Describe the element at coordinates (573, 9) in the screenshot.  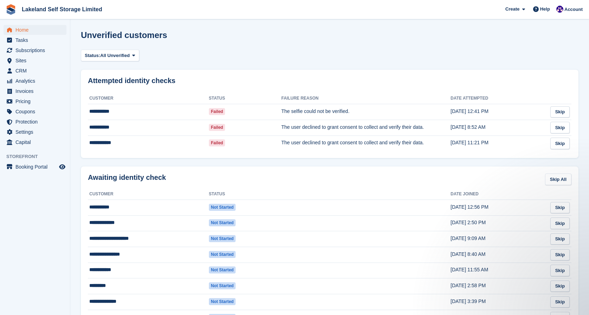
I see `span: Account` at that location.